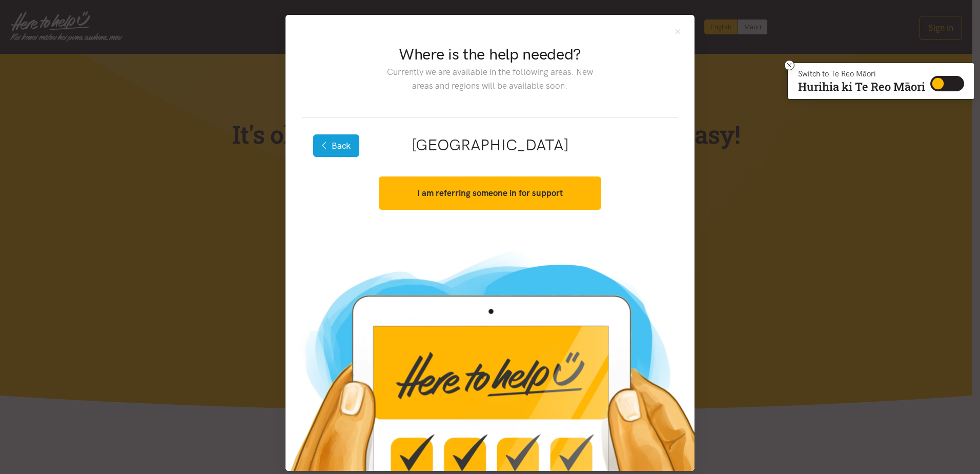 This screenshot has width=980, height=474. Describe the element at coordinates (489, 79) in the screenshot. I see `p: Currently we are available in the following areas. New areas and regions will be available soon.` at that location.